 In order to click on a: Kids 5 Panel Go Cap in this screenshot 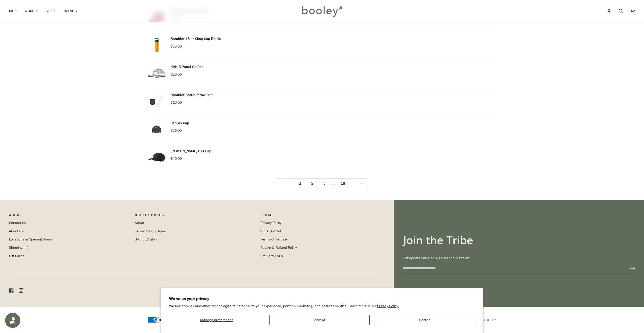, I will do `click(187, 67)`.